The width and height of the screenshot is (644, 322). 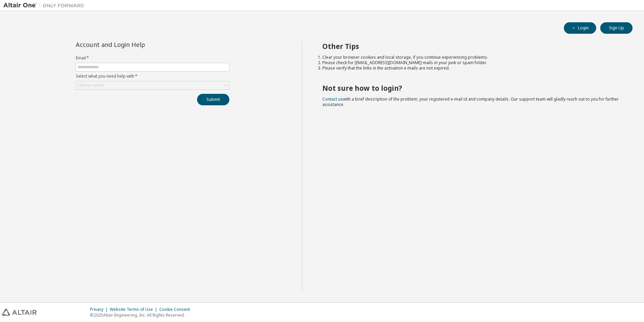 What do you see at coordinates (213, 99) in the screenshot?
I see `button: Submit` at bounding box center [213, 99].